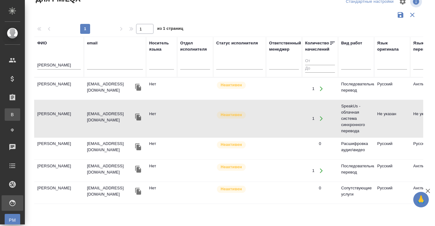 The image size is (435, 226). Describe the element at coordinates (162, 46) in the screenshot. I see `div: Носитель языка` at that location.